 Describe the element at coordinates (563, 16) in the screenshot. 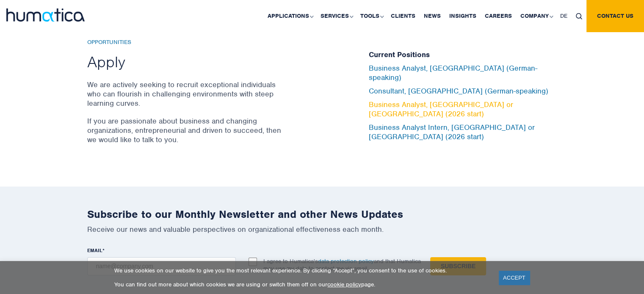

I see `span: DE` at that location.